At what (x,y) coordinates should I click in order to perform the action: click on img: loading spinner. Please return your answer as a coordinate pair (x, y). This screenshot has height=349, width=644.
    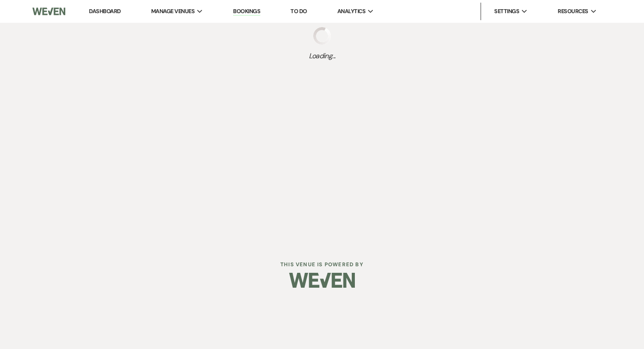
    Looking at the image, I should click on (322, 36).